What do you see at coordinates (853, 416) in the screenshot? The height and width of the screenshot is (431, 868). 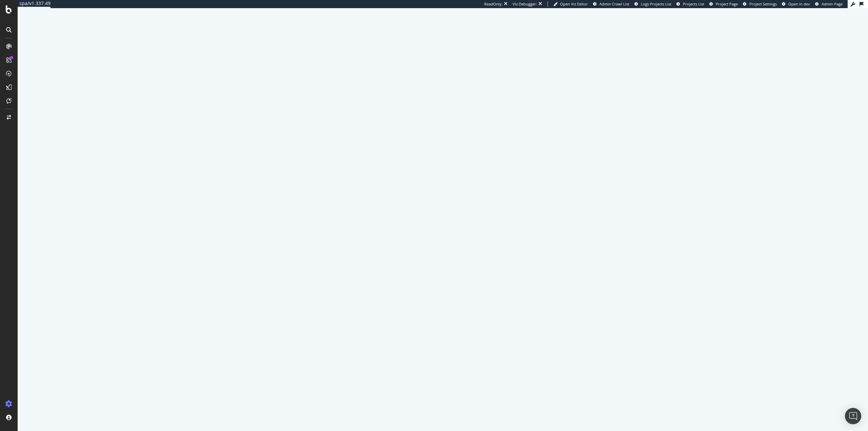 I see `div: Open Intercom Messenger` at bounding box center [853, 416].